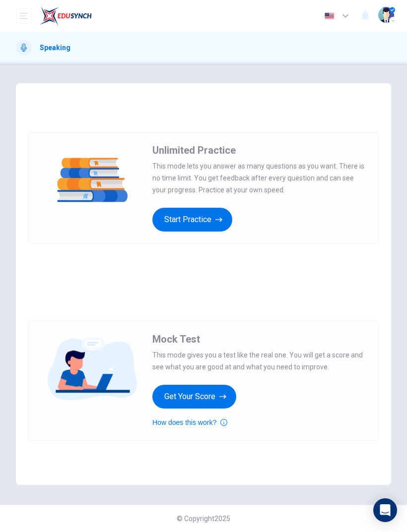  What do you see at coordinates (24, 16) in the screenshot?
I see `button: open mobile menu` at bounding box center [24, 16].